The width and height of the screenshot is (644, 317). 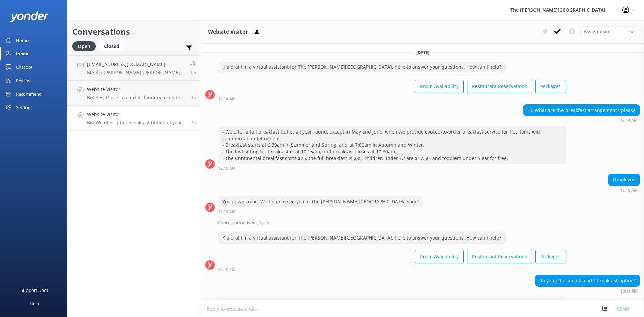 I want to click on a: Closed, so click(x=114, y=46).